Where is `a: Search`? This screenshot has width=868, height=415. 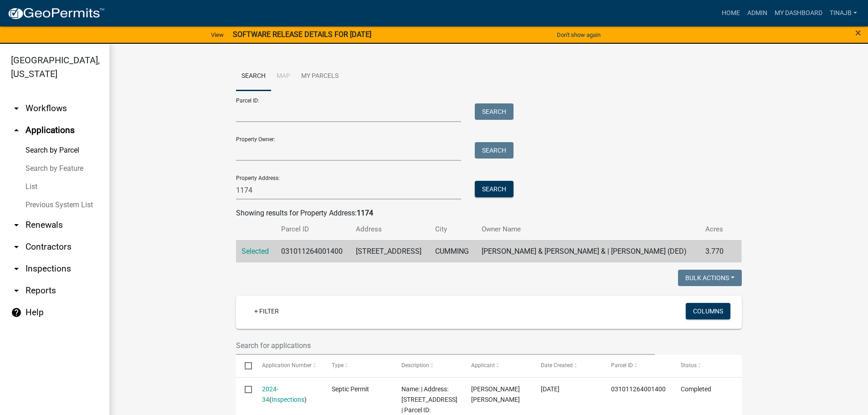 a: Search is located at coordinates (254, 76).